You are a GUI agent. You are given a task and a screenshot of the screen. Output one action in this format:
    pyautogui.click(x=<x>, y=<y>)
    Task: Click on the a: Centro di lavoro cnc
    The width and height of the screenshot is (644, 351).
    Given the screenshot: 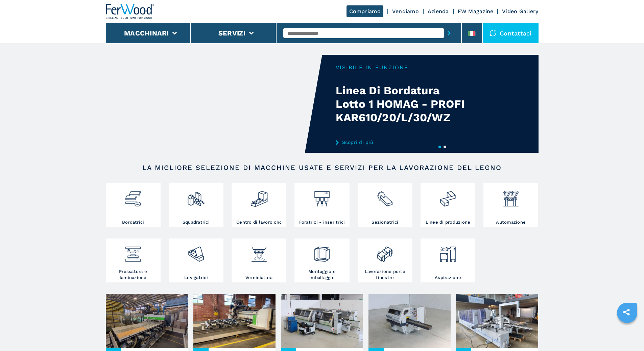 What is the action you would take?
    pyautogui.click(x=259, y=205)
    